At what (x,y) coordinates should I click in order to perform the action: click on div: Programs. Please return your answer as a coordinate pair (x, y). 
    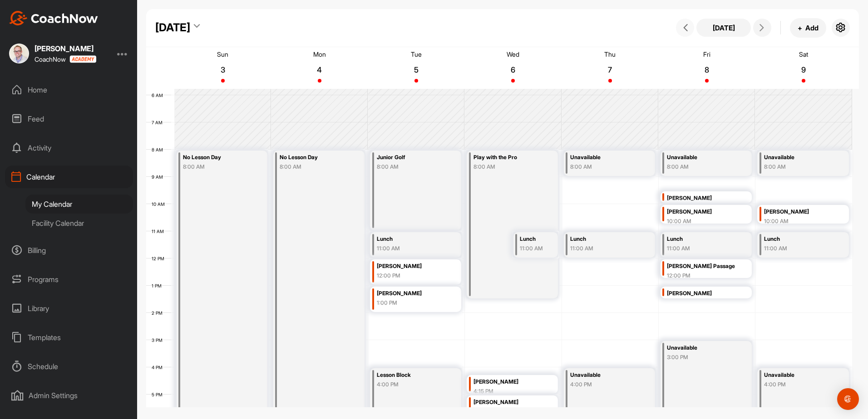
    Looking at the image, I should click on (69, 279).